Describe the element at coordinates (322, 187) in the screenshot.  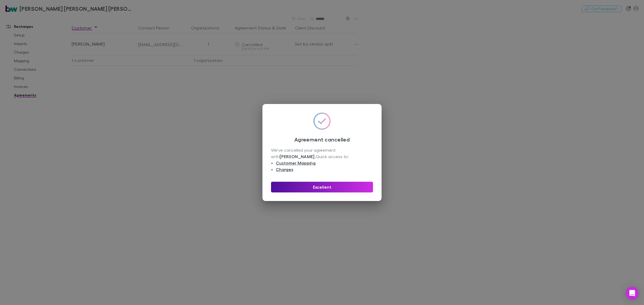
I see `button: Excellent` at that location.